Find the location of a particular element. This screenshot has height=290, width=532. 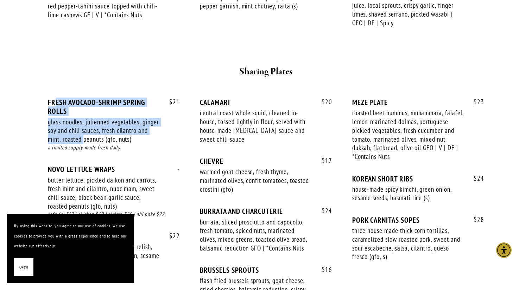

span: 17 is located at coordinates (324, 161).